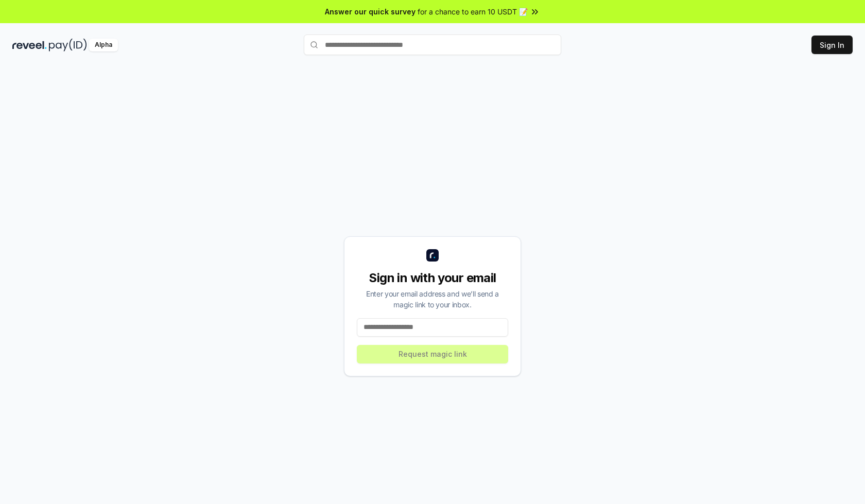 This screenshot has height=504, width=865. What do you see at coordinates (103, 45) in the screenshot?
I see `div: Alpha` at bounding box center [103, 45].